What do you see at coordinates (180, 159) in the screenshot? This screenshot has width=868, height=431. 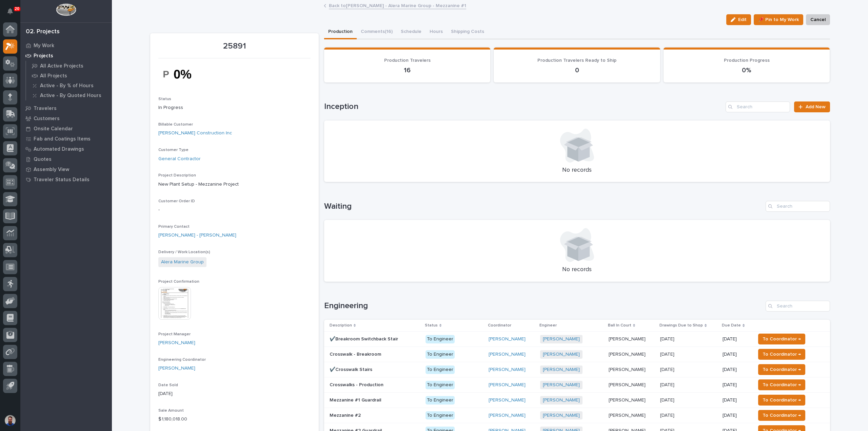 I see `a: General Contractor` at bounding box center [180, 159].